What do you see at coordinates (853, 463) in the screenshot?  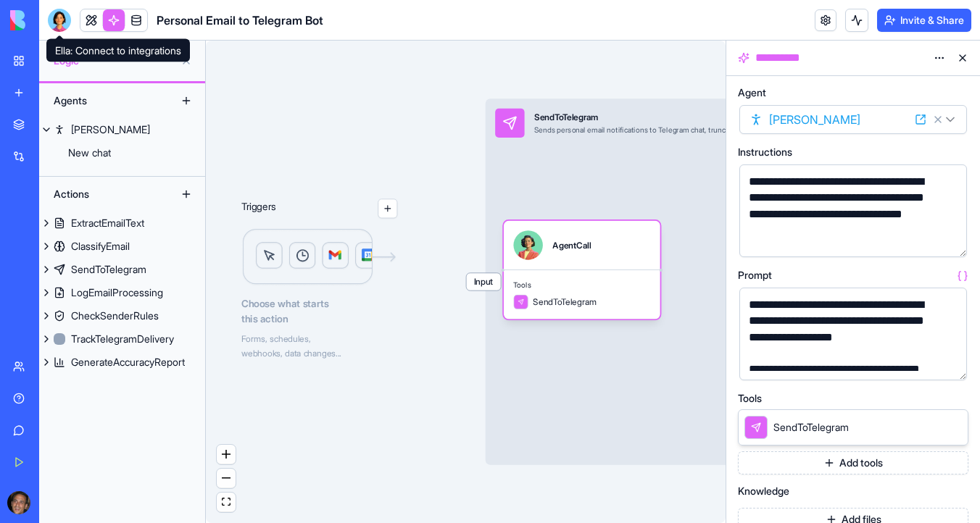 I see `button: Add tools` at bounding box center [853, 463].